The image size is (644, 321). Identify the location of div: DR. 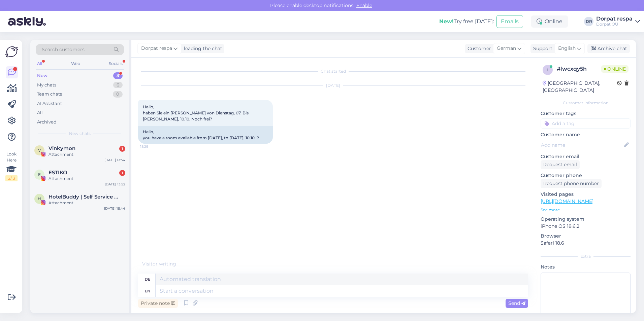
(589, 21).